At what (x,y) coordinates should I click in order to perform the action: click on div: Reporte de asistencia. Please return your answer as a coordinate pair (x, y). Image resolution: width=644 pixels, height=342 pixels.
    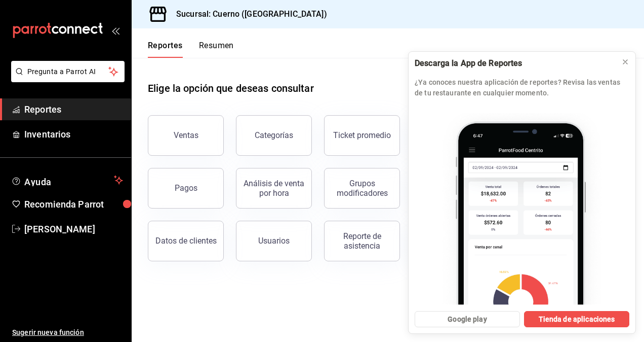
    Looking at the image, I should click on (362, 241).